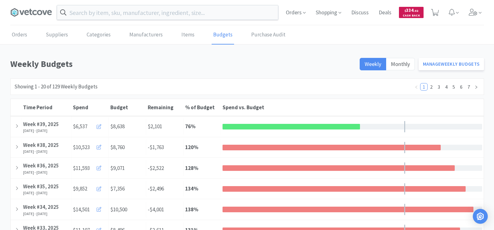 The width and height of the screenshot is (494, 230). Describe the element at coordinates (119, 210) in the screenshot. I see `span: $10,500` at that location.